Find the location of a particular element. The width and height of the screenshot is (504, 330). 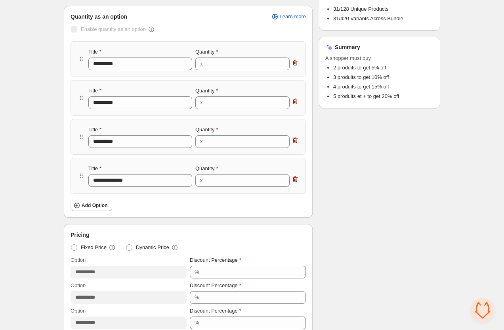

span: 31/420 Variants Across Bundle is located at coordinates (368, 18).